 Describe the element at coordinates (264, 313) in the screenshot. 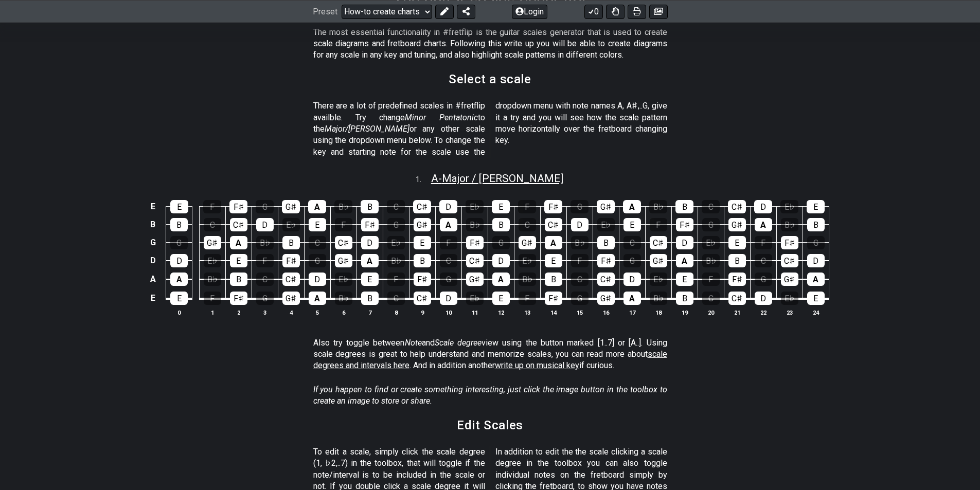

I see `th: 3` at that location.